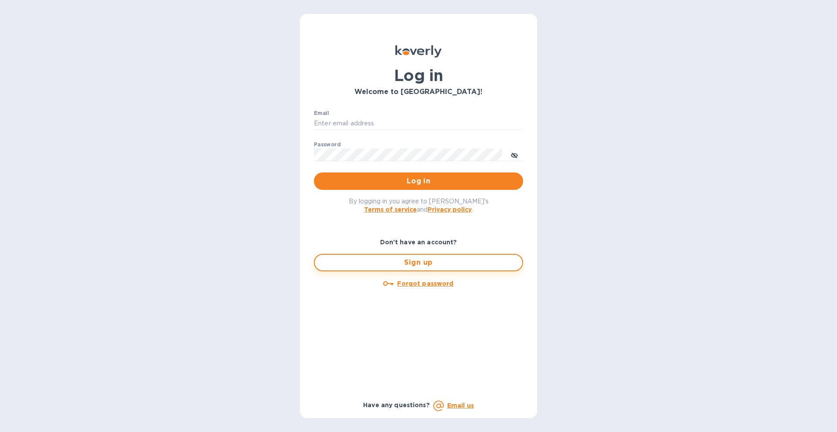  Describe the element at coordinates (418, 124) in the screenshot. I see `input: Enter email address` at that location.